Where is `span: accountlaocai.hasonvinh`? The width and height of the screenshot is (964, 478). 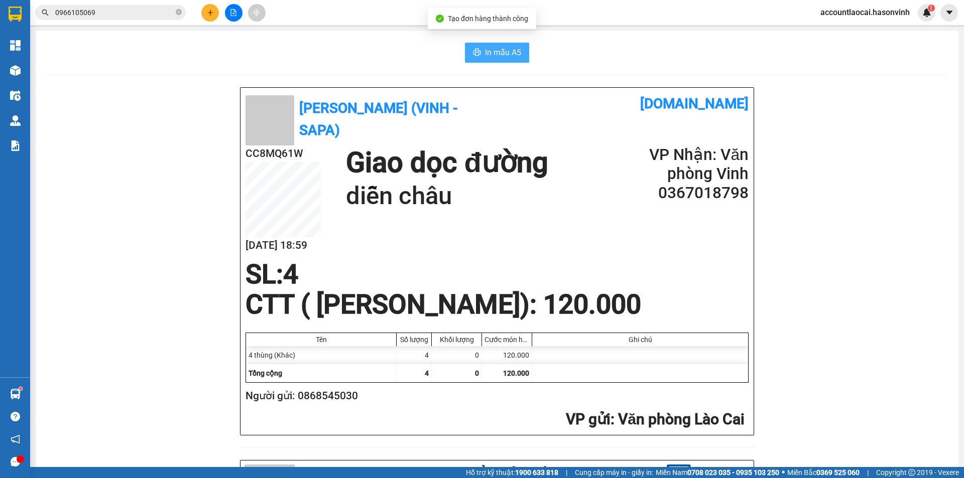 span: accountlaocai.hasonvinh is located at coordinates (865, 12).